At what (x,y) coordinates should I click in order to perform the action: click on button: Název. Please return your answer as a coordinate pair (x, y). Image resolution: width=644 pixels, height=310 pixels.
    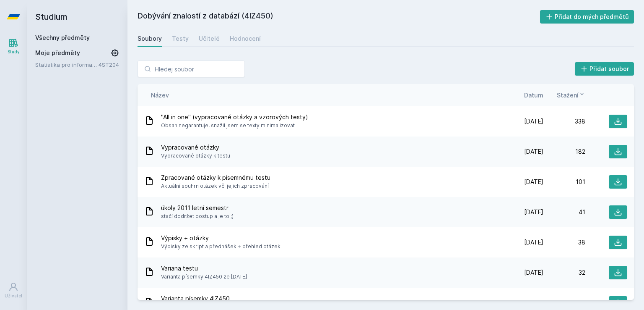
    Looking at the image, I should click on (160, 95).